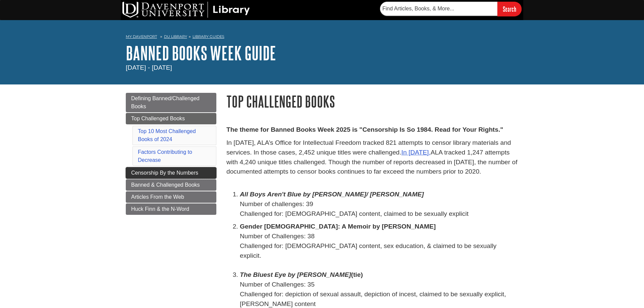  What do you see at coordinates (141, 37) in the screenshot?
I see `a: My Davenport` at bounding box center [141, 37].